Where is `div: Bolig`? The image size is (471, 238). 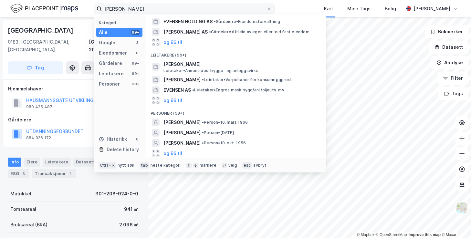 div: Bolig is located at coordinates (390, 9).